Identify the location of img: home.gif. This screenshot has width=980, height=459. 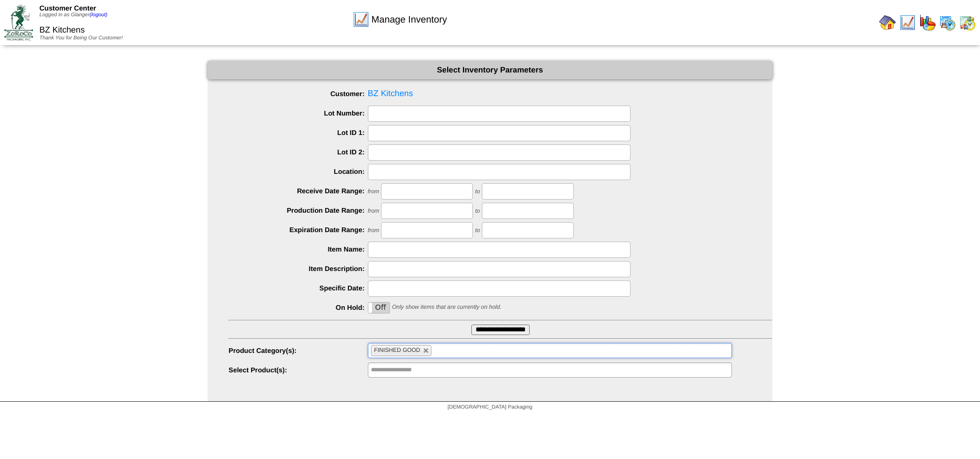
(888, 23).